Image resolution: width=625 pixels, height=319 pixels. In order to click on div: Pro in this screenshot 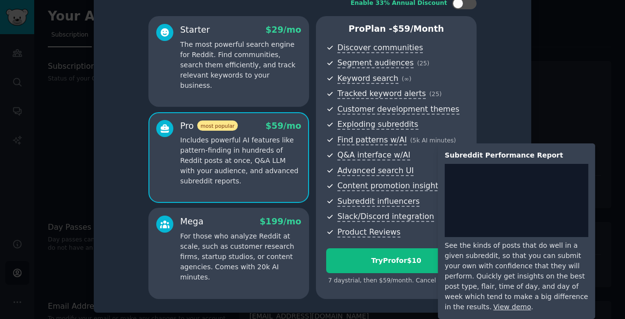, I will do `click(209, 126)`.